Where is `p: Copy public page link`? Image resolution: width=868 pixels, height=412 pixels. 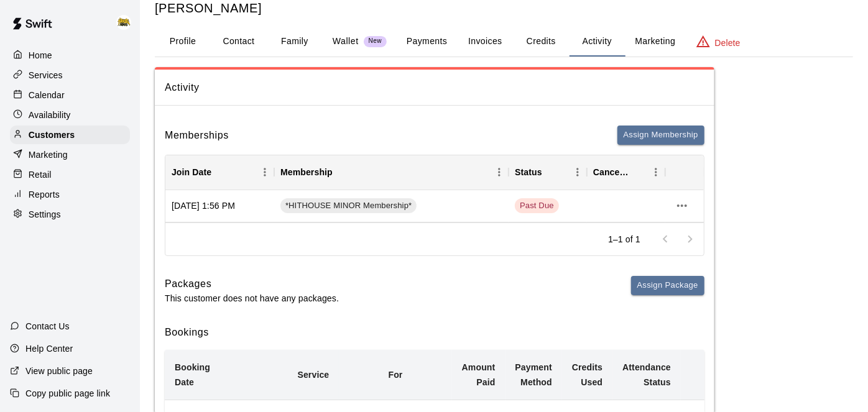 p: Copy public page link is located at coordinates (68, 393).